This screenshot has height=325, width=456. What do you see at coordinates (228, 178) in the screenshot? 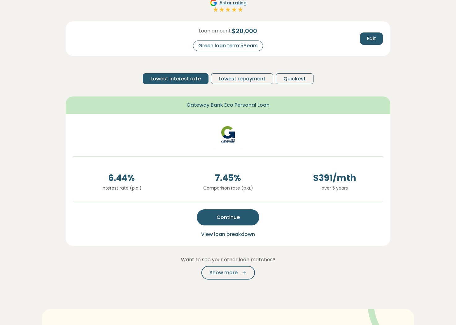
I see `span: 7.45 %` at bounding box center [228, 178].